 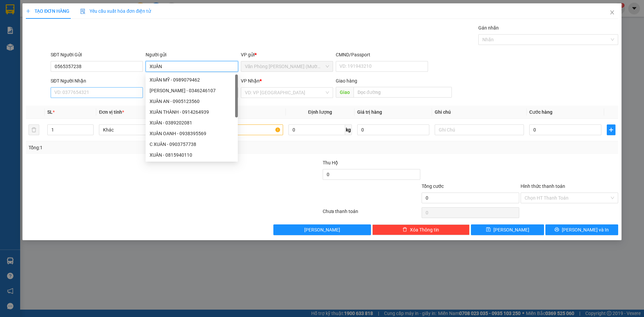 What do you see at coordinates (250, 81) in the screenshot?
I see `span: VP Nhận` at bounding box center [250, 81].